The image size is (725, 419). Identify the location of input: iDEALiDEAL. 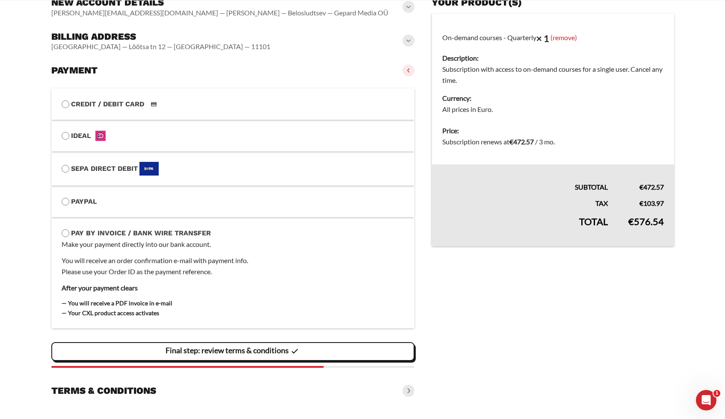
(65, 136).